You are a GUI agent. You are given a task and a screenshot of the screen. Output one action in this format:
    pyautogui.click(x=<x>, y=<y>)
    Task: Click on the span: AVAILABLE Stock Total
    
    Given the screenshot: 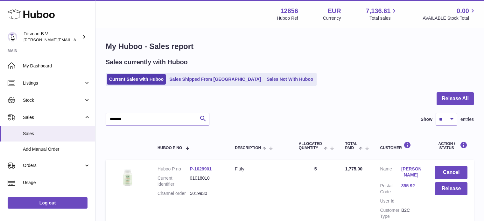 What is the action you would take?
    pyautogui.click(x=449, y=18)
    